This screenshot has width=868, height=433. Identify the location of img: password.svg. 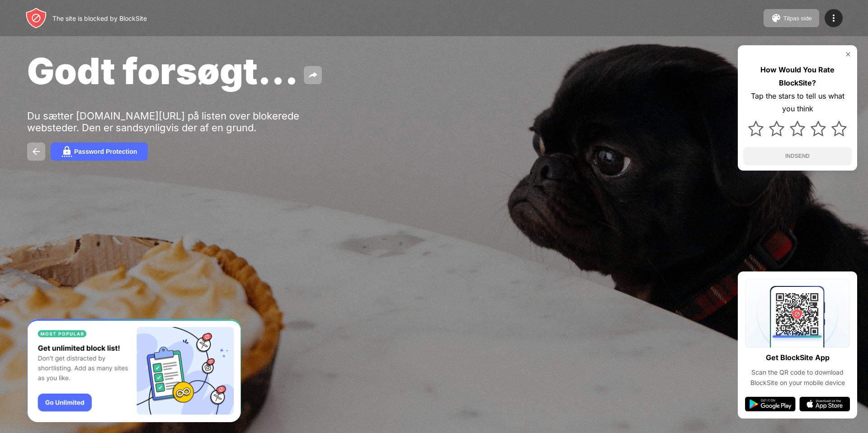
(67, 151).